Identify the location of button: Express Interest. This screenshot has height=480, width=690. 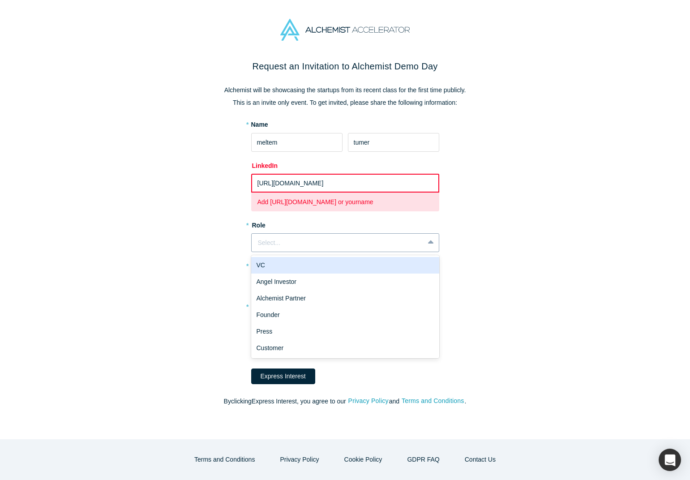
(283, 376).